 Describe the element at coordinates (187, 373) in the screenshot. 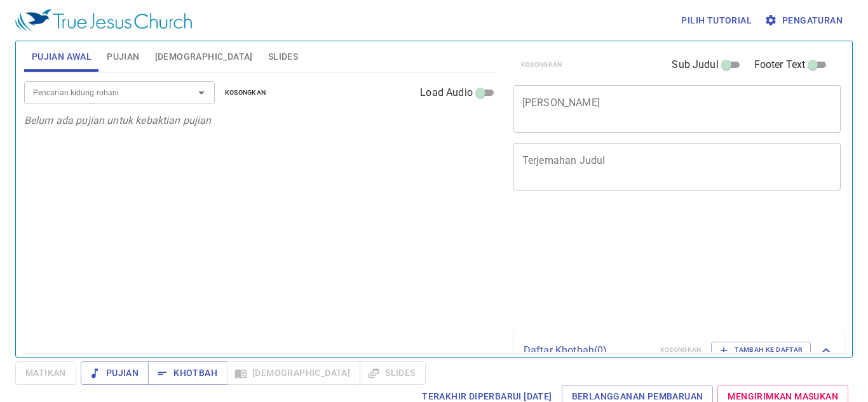

I see `button: Khotbah` at that location.